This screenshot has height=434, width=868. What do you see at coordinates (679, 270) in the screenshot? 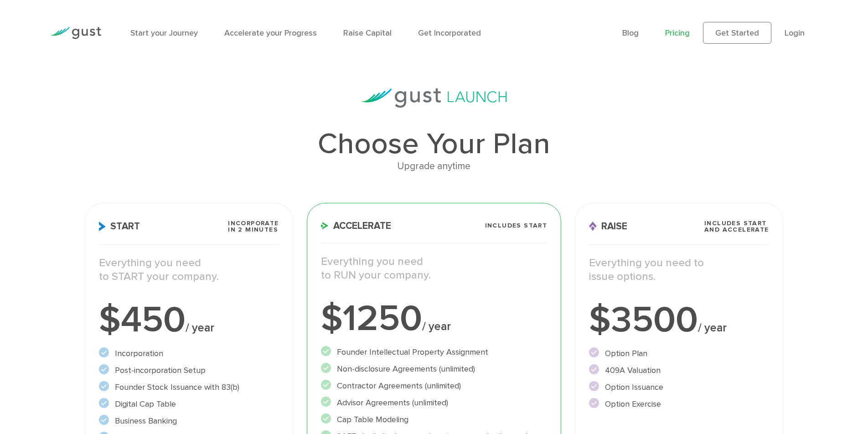
I see `p: Everything you need to issue options.` at bounding box center [679, 270].